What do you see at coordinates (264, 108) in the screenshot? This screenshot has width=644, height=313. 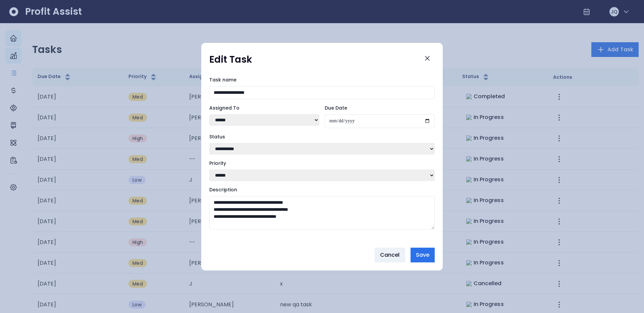 I see `label: Assigned To` at bounding box center [264, 108].